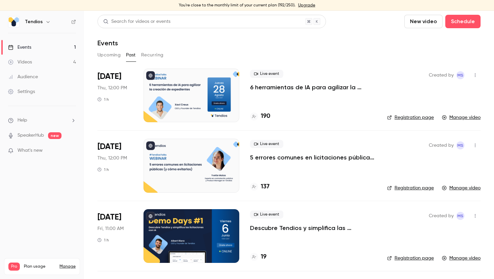 This screenshot has height=279, width=494. Describe the element at coordinates (424, 22) in the screenshot. I see `button: New video` at that location.